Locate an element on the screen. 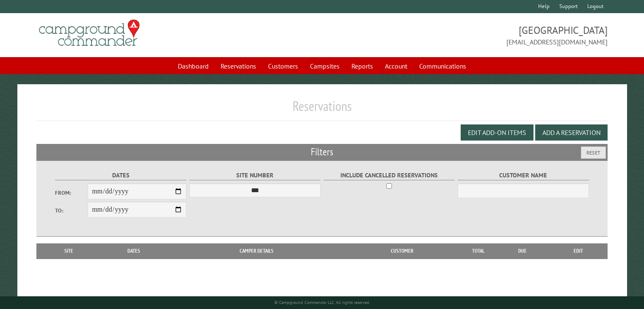 The width and height of the screenshot is (644, 309). a: Campsites is located at coordinates (325, 66).